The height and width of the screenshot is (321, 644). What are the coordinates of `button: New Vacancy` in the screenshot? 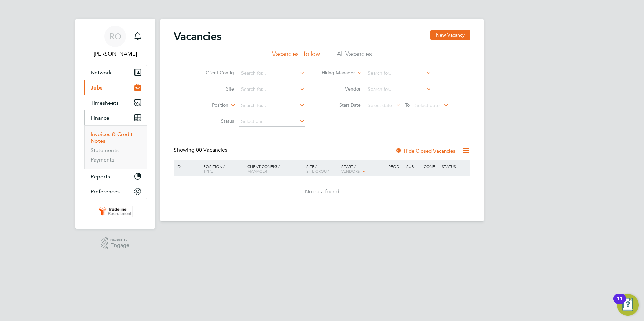 It's located at (450, 35).